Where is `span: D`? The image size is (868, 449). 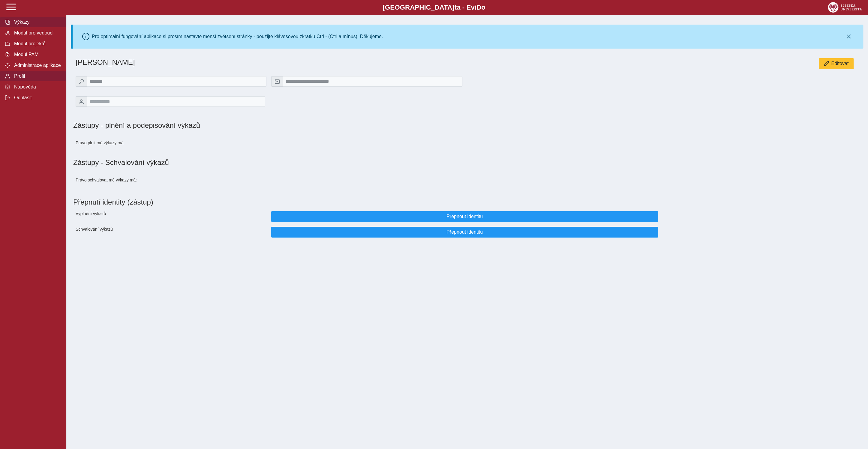 span: D is located at coordinates (479, 7).